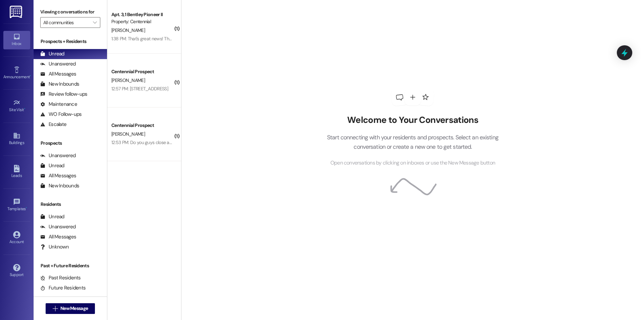  What do you see at coordinates (59, 104) in the screenshot?
I see `div: Maintenance` at bounding box center [59, 104].